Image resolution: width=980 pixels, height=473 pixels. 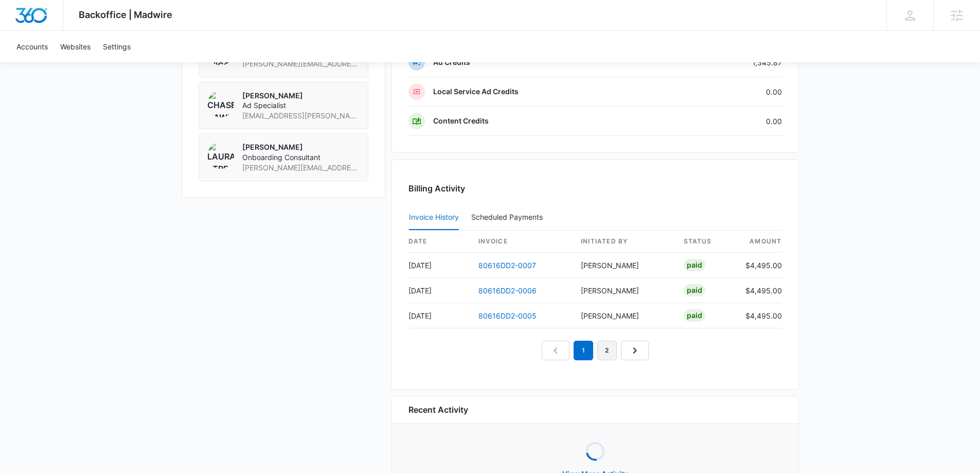 What do you see at coordinates (125, 14) in the screenshot?
I see `span: Backoffice | Madwire` at bounding box center [125, 14].